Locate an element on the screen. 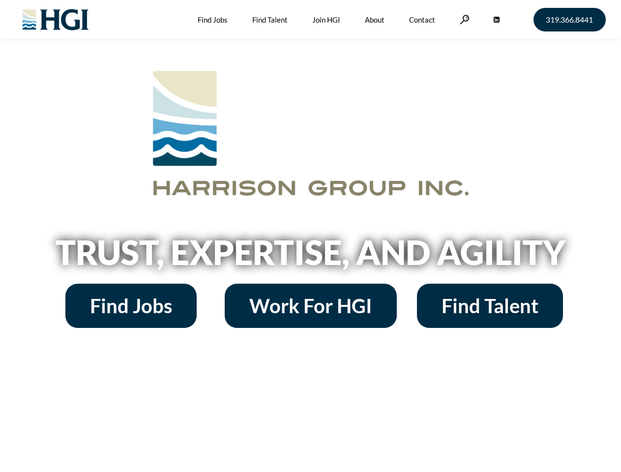 Image resolution: width=621 pixels, height=472 pixels. a: 319.366.8441 is located at coordinates (570, 20).